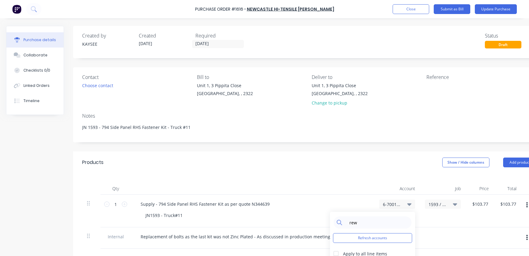  I want to click on div: Products, so click(93, 162).